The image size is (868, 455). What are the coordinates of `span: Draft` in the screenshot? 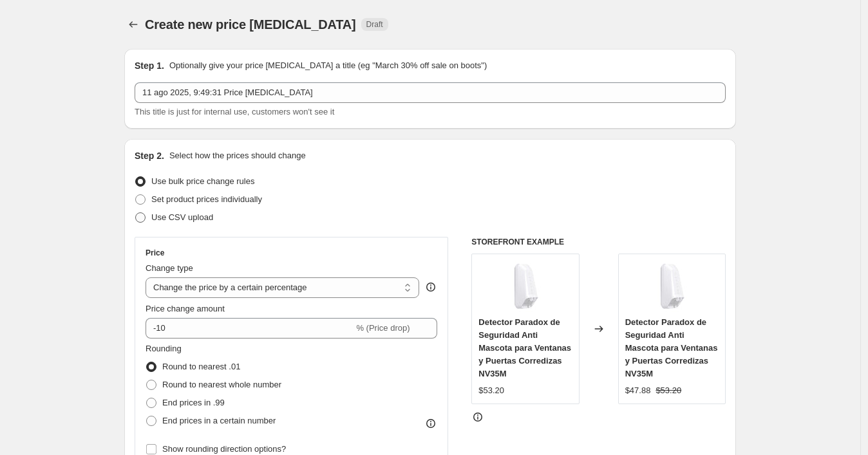 It's located at (375, 24).